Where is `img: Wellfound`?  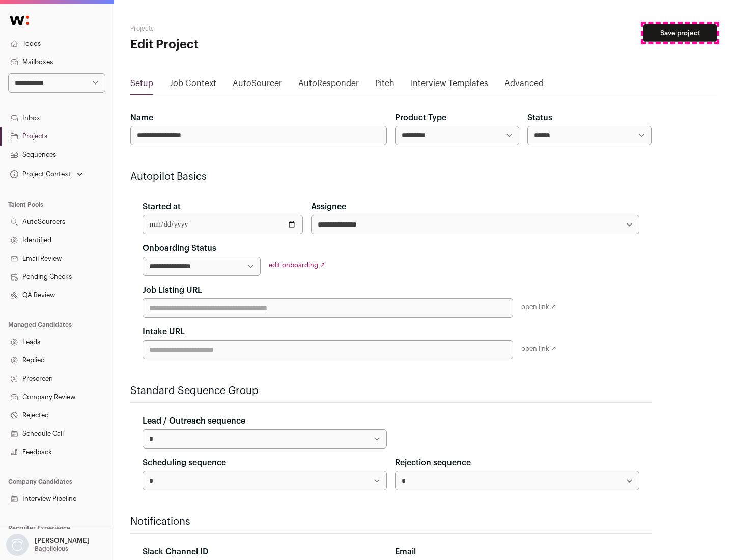 img: Wellfound is located at coordinates (20, 21).